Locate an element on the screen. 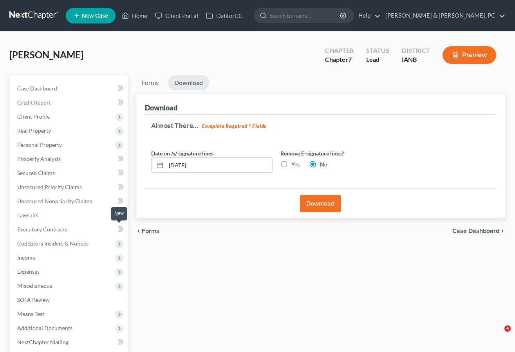  a: Case Dashboard is located at coordinates (69, 88).